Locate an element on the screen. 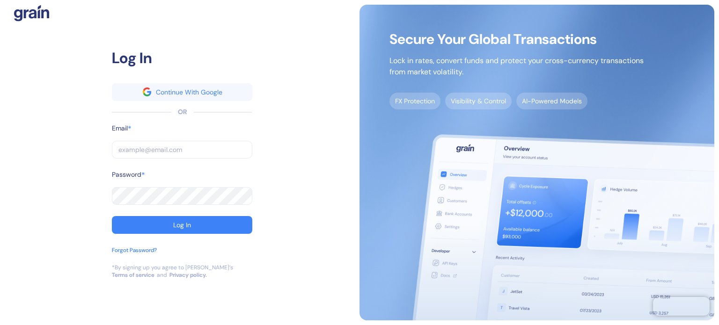 The image size is (719, 325). span: FX Protection is located at coordinates (414, 101).